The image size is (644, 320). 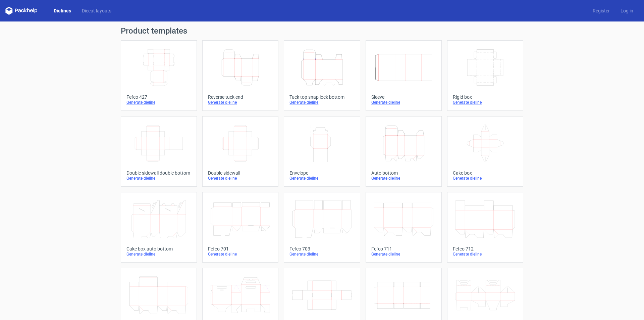 I want to click on a: Register, so click(x=601, y=11).